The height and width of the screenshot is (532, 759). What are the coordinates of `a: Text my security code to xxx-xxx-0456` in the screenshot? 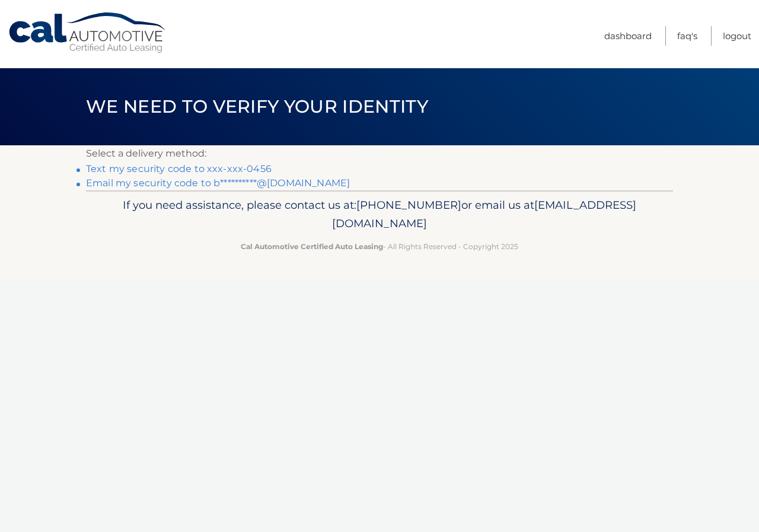 It's located at (178, 168).